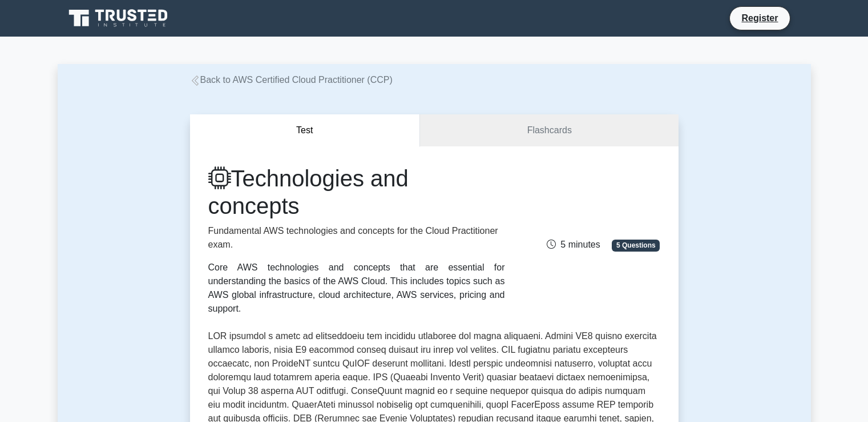 The image size is (868, 422). What do you see at coordinates (759, 18) in the screenshot?
I see `a: Register` at bounding box center [759, 18].